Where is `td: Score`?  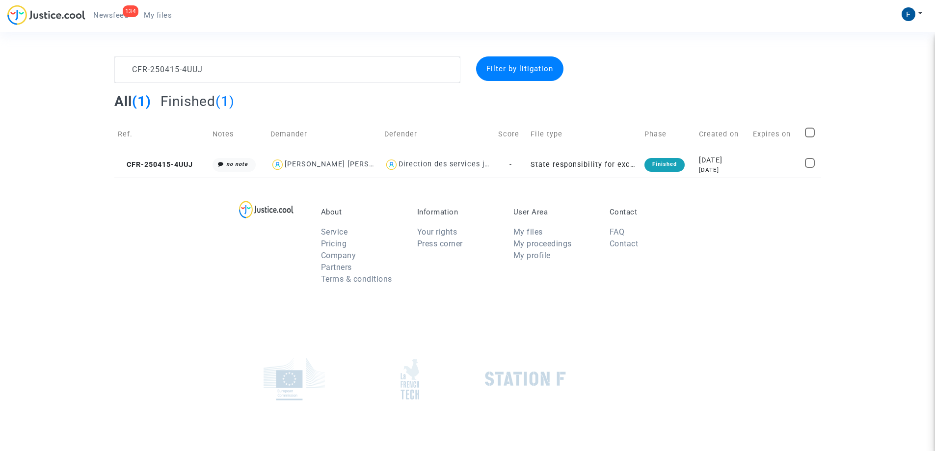
td: Score is located at coordinates (511, 134).